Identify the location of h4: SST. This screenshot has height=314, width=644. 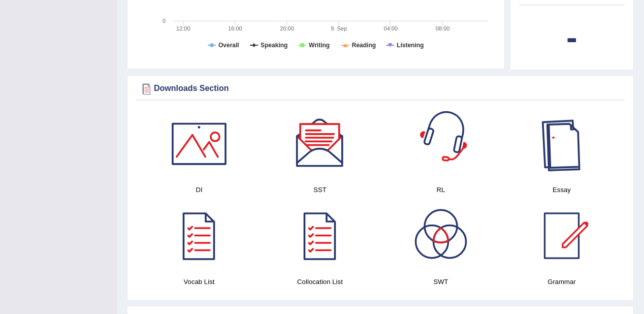
(320, 190).